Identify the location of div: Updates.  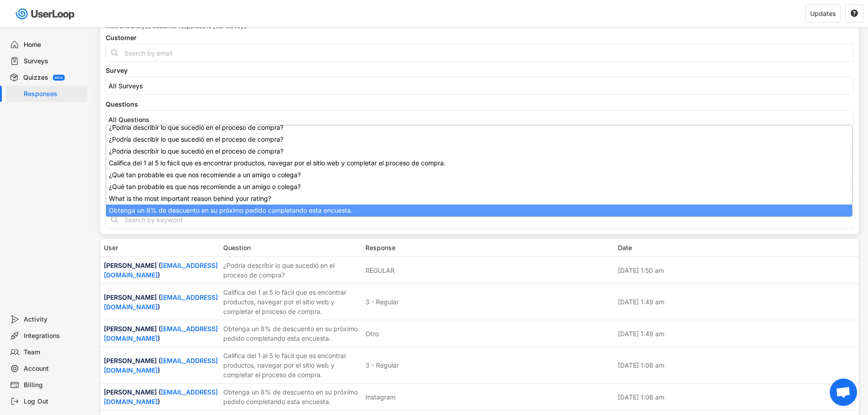
(823, 13).